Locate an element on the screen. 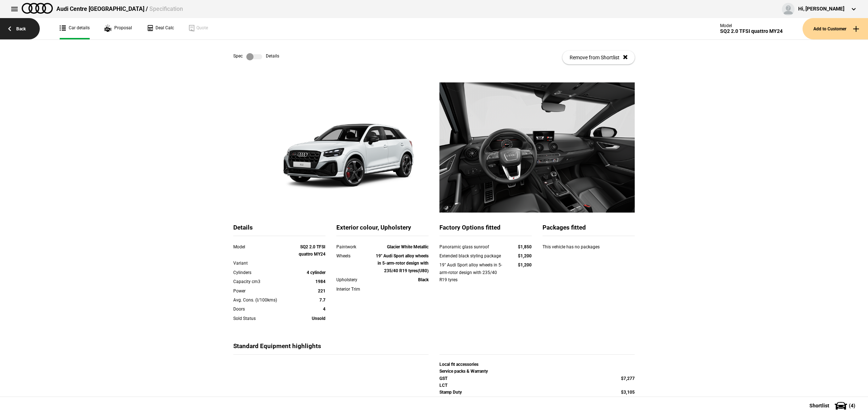 The image size is (868, 415). div: Power is located at coordinates (261, 291).